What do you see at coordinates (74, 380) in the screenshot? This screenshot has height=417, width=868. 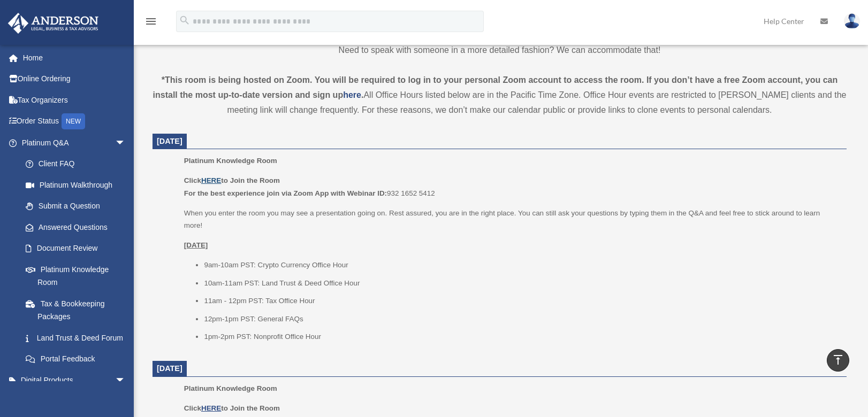 I see `a: Digital Productsarrow_drop_down` at bounding box center [74, 380].